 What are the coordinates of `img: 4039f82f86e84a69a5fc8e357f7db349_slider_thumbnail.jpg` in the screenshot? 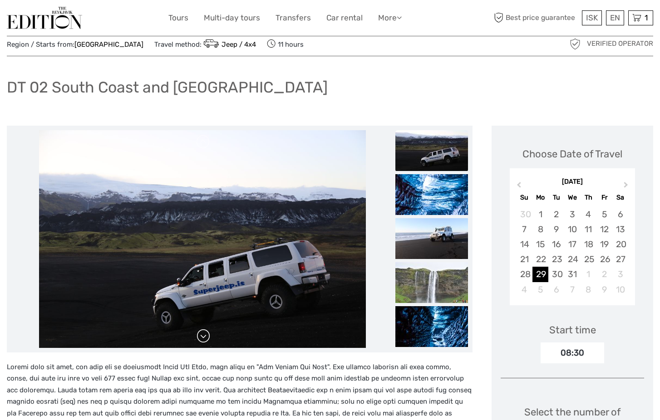 It's located at (432, 239).